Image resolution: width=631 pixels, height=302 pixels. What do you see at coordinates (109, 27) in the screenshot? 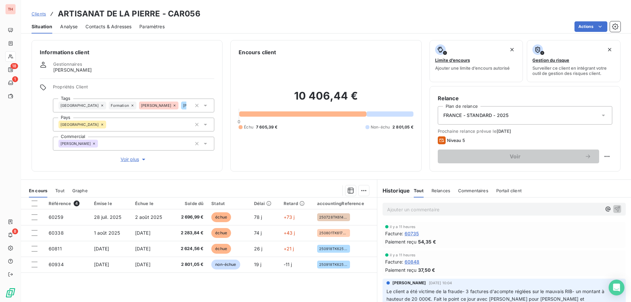
I see `span: Contacts & Adresses` at bounding box center [109, 27].